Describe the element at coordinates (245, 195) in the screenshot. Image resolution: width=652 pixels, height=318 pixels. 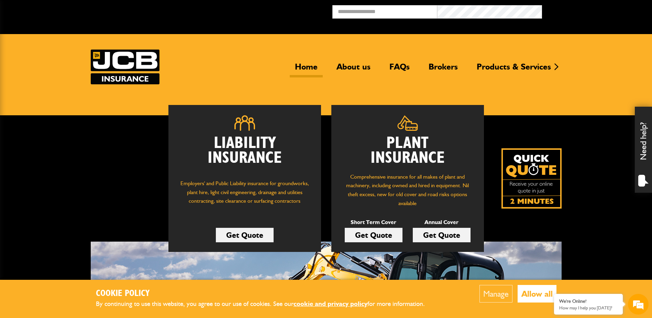
I see `p: Employers' and Public Liability insurance for groundworks, plant hire, light civil engineering, d...` at that location.